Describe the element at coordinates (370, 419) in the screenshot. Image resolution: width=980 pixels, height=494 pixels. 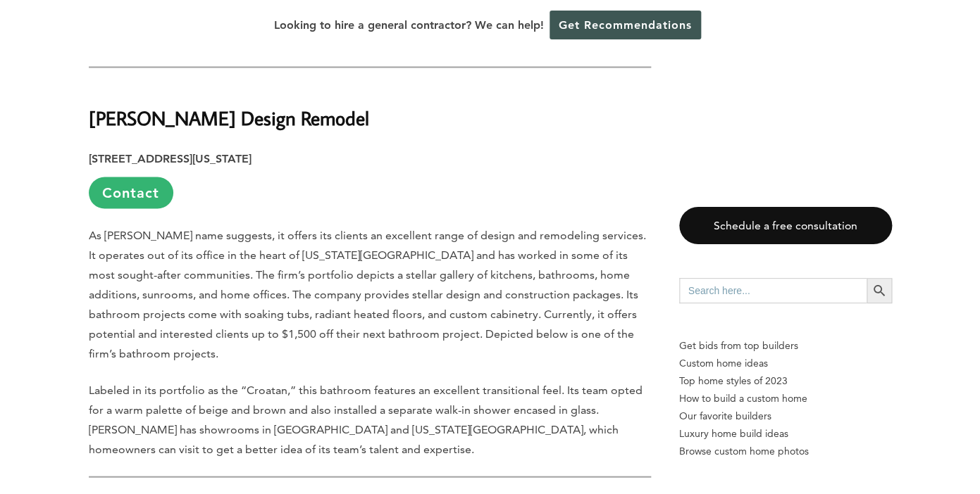
I see `p: Labeled in its portfolio as the “Croatan,” this bathroom features an excellent transitional feel....` at that location.